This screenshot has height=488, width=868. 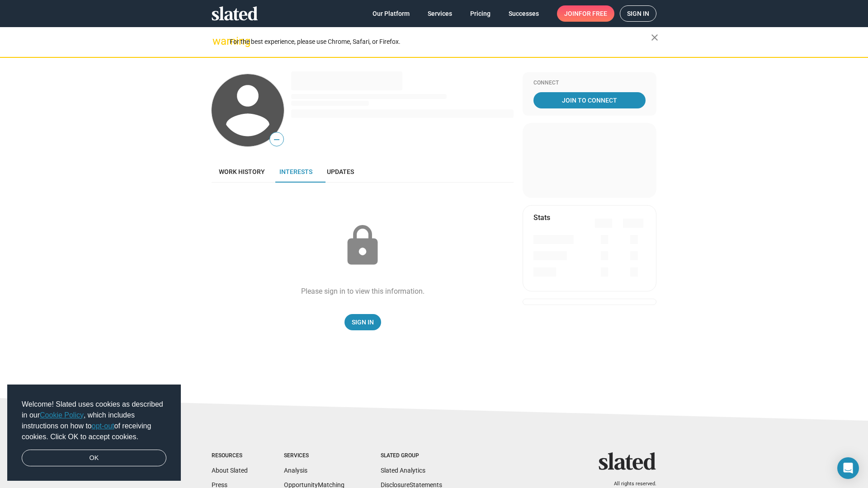 I want to click on a: Work history, so click(x=242, y=171).